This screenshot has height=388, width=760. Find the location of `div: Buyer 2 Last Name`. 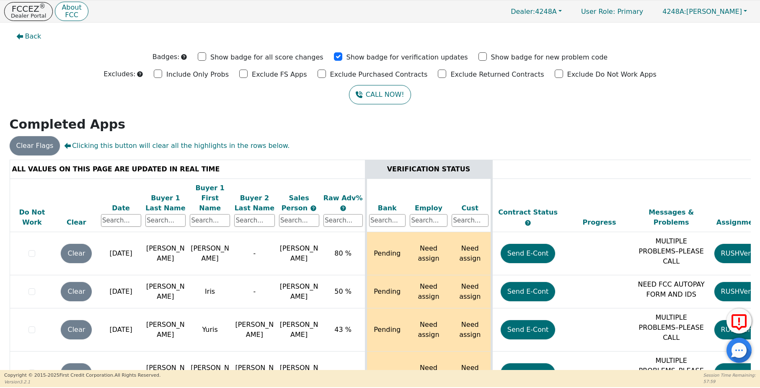

div: Buyer 2 Last Name is located at coordinates (254, 203).